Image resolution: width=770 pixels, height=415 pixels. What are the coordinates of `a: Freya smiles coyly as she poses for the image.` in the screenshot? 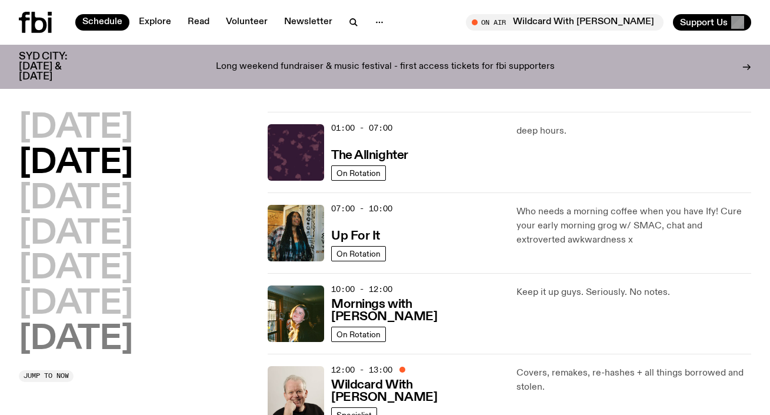 It's located at (296, 314).